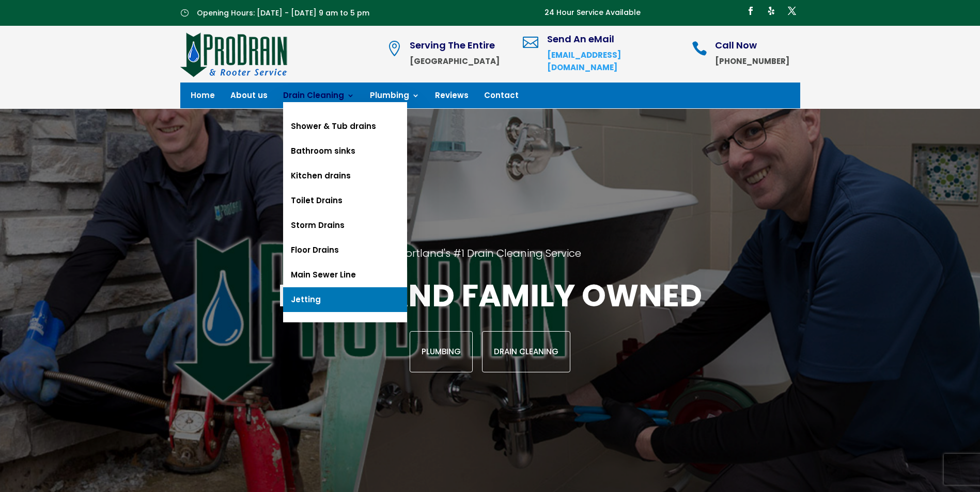 The height and width of the screenshot is (492, 980). What do you see at coordinates (593, 13) in the screenshot?
I see `p: 24 Hour Service Available` at bounding box center [593, 13].